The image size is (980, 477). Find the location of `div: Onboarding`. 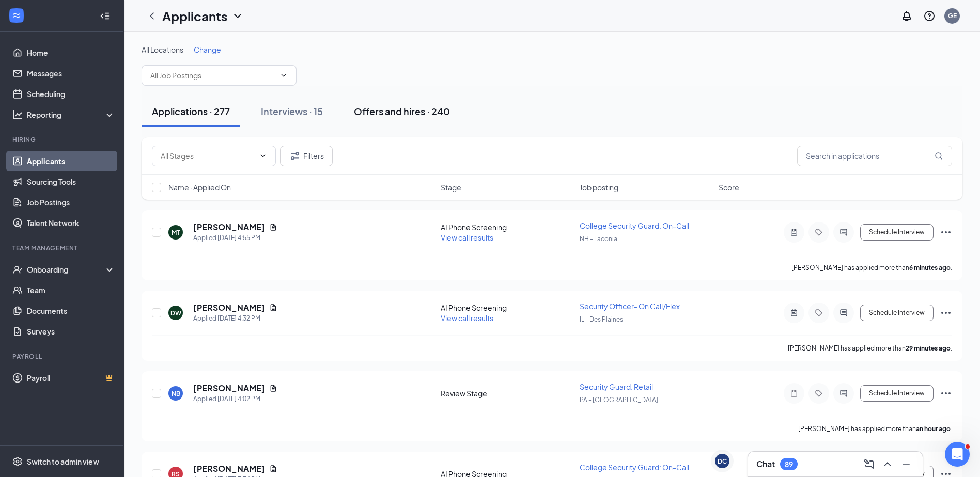

div: Onboarding is located at coordinates (67, 270).